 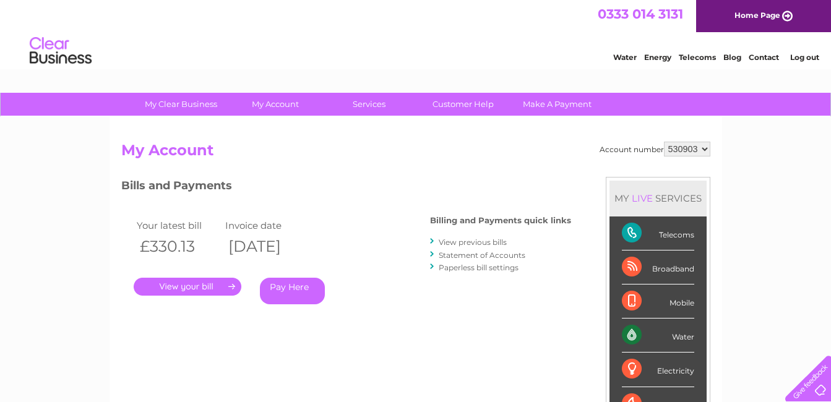 What do you see at coordinates (501, 220) in the screenshot?
I see `h4: Billing and Payments quick links` at bounding box center [501, 220].